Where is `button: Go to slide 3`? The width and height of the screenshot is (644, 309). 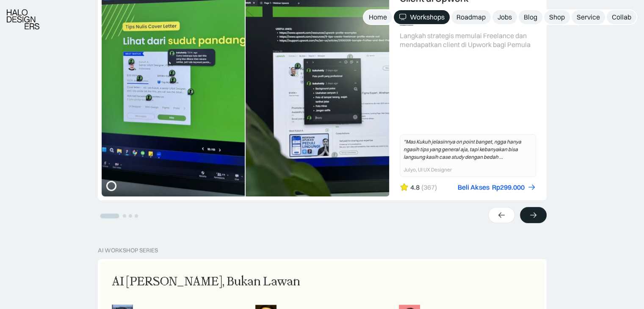 button: Go to slide 3 is located at coordinates (131, 216).